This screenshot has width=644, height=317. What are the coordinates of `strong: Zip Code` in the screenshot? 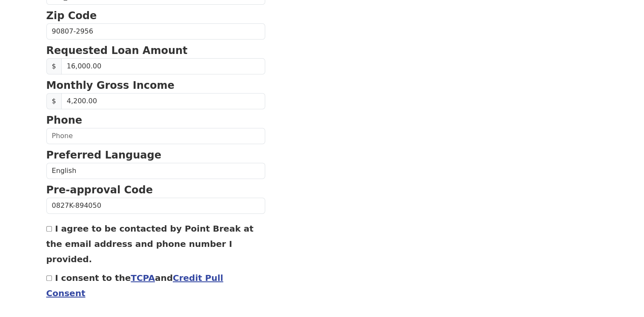 It's located at (72, 16).